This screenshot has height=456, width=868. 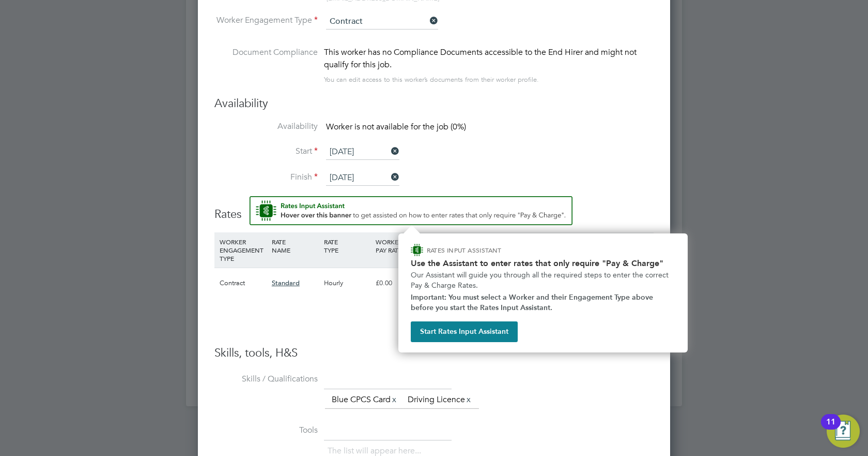 What do you see at coordinates (399, 283) in the screenshot?
I see `div: £0.00` at bounding box center [399, 283].